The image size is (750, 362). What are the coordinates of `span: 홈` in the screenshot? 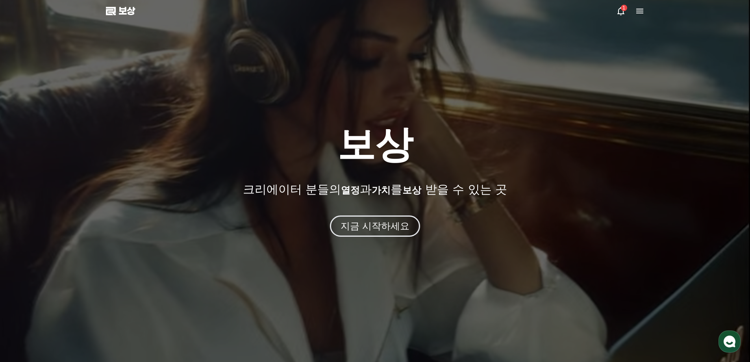 It's located at (27, 264).